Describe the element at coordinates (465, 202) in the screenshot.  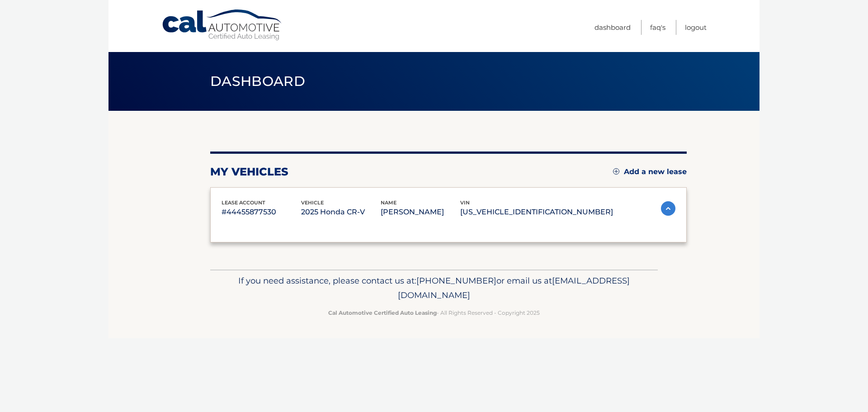
I see `span: vin` at that location.